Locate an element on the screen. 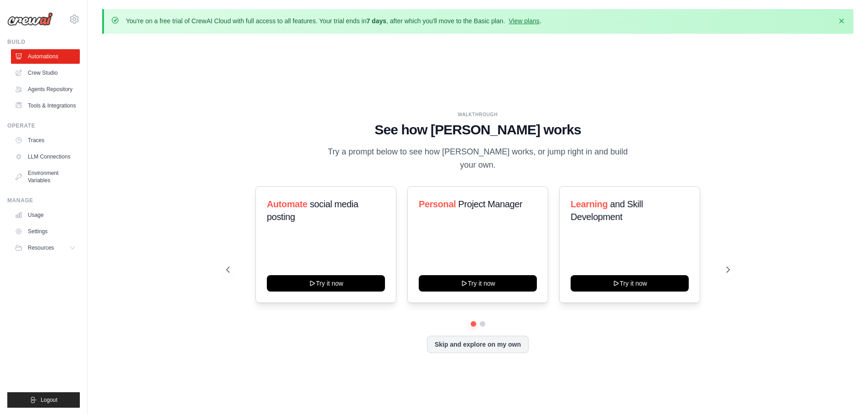  a: Environment Variables is located at coordinates (45, 177).